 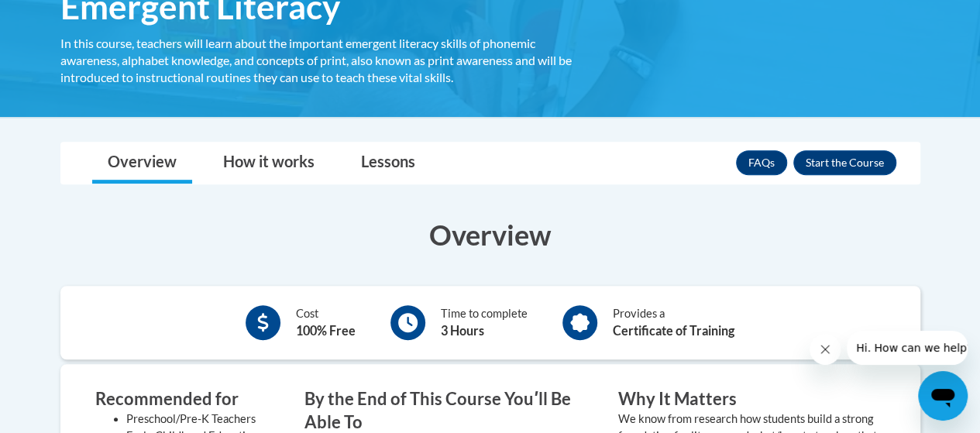 I want to click on div: Cost, so click(x=326, y=322).